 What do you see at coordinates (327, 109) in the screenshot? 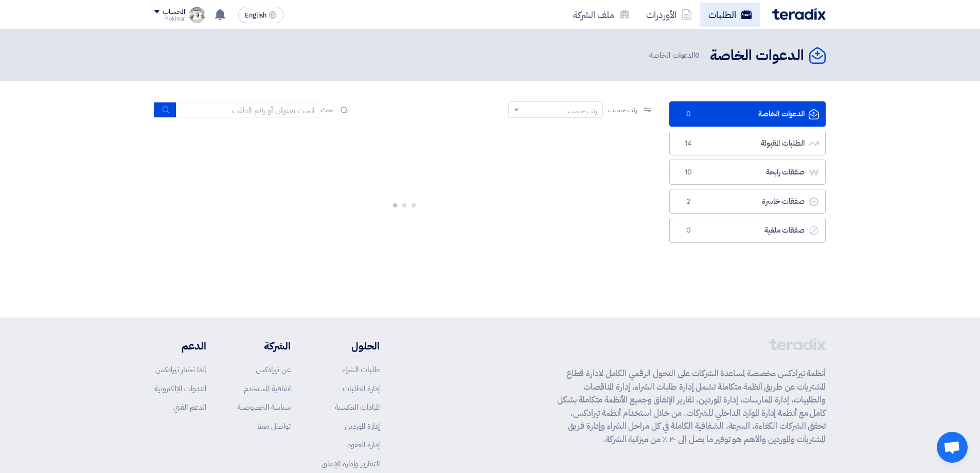
I see `span: بحث` at bounding box center [327, 109].